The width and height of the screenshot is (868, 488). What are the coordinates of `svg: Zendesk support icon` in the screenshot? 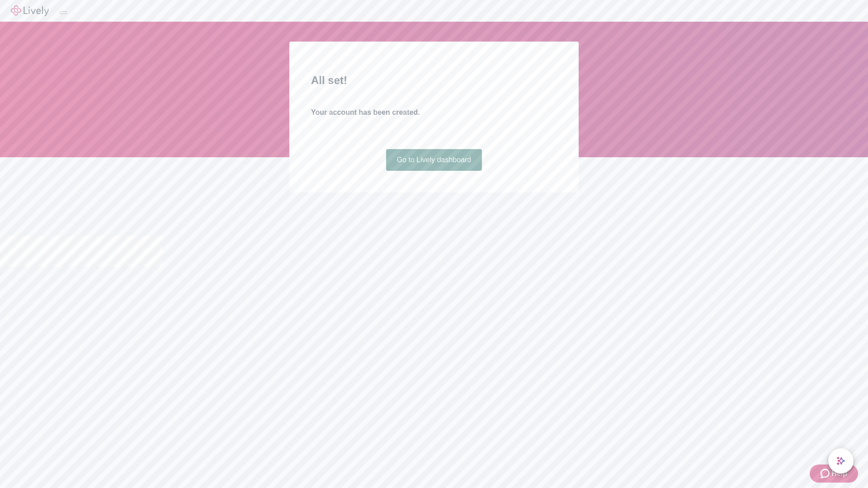 It's located at (826, 474).